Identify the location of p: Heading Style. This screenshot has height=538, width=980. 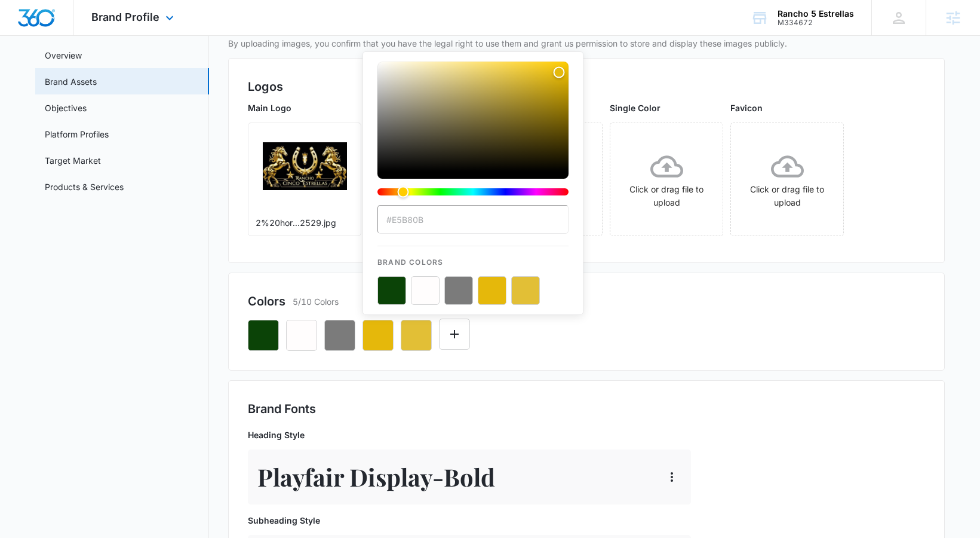
(470, 435).